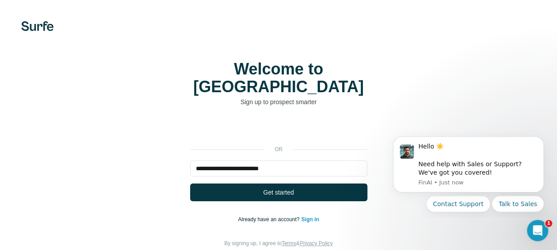 This screenshot has width=557, height=250. I want to click on a: Terms, so click(289, 243).